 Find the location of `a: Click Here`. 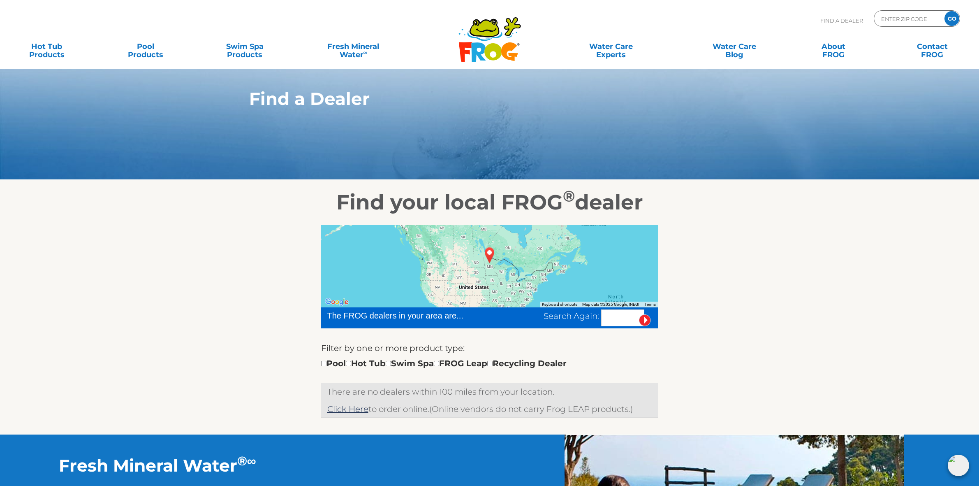

a: Click Here is located at coordinates (348, 409).